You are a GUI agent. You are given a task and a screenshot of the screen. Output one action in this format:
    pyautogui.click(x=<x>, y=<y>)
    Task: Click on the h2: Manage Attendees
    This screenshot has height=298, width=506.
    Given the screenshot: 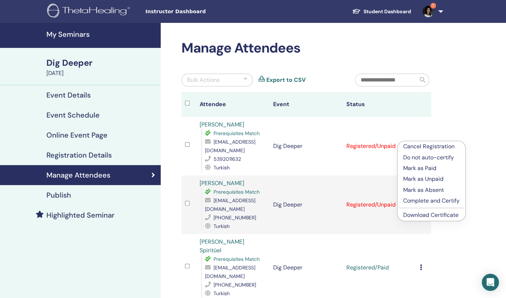 What is the action you would take?
    pyautogui.click(x=306, y=48)
    